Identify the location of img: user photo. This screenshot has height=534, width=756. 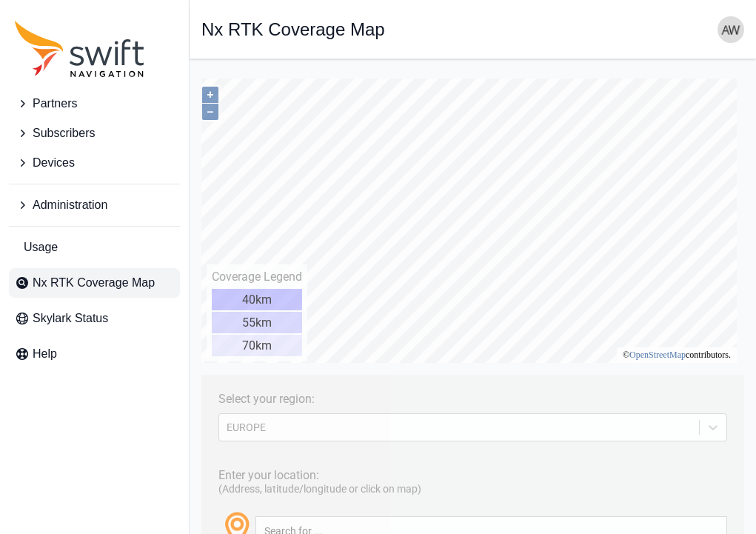
(731, 29).